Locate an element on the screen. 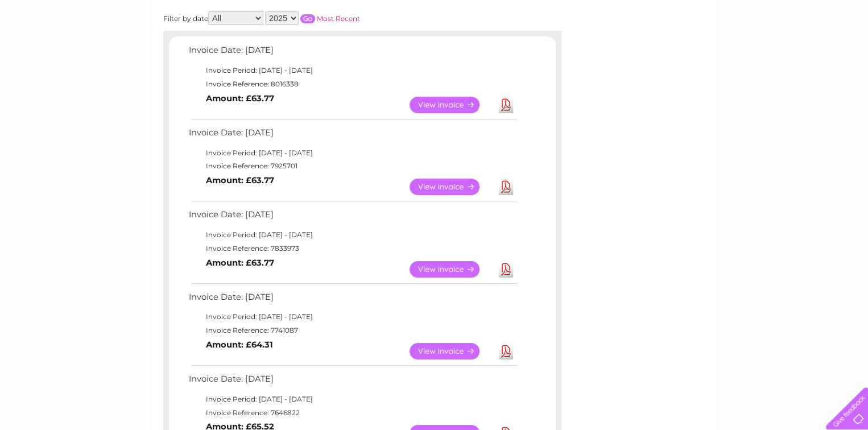 Image resolution: width=868 pixels, height=430 pixels. a: Blog is located at coordinates (777, 52).